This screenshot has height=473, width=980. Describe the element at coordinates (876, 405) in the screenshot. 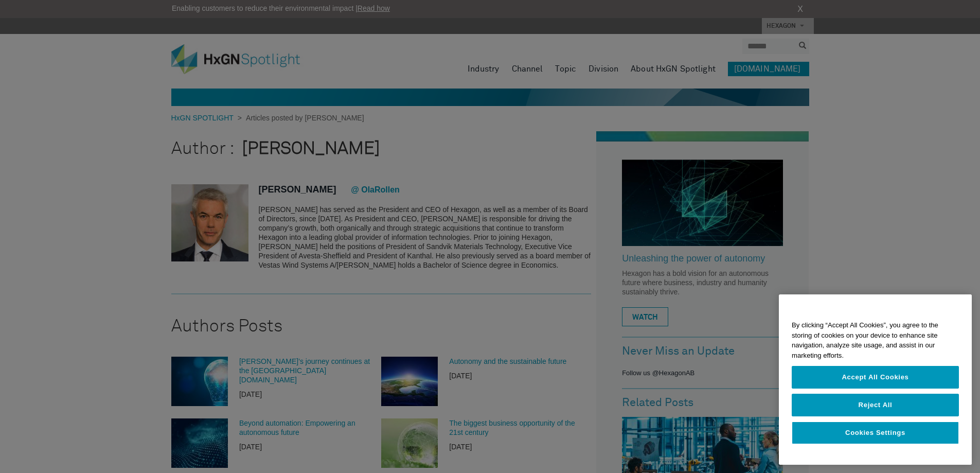

I see `button: Reject All` at that location.